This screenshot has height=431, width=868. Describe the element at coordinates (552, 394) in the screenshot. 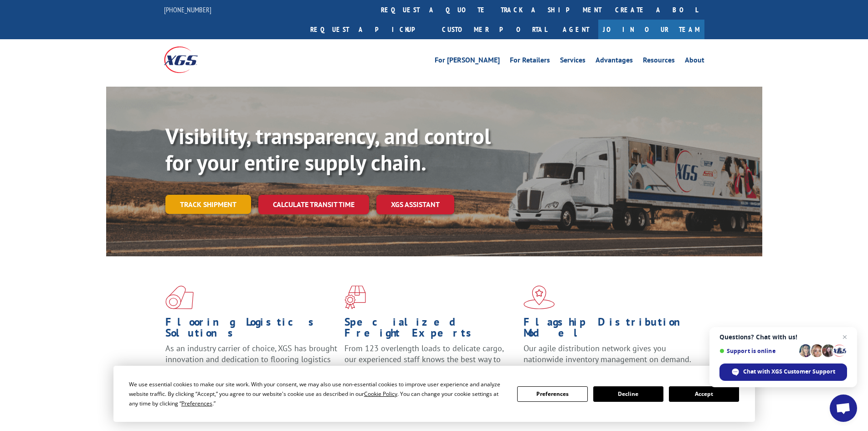

I see `button: Preferences` at that location.